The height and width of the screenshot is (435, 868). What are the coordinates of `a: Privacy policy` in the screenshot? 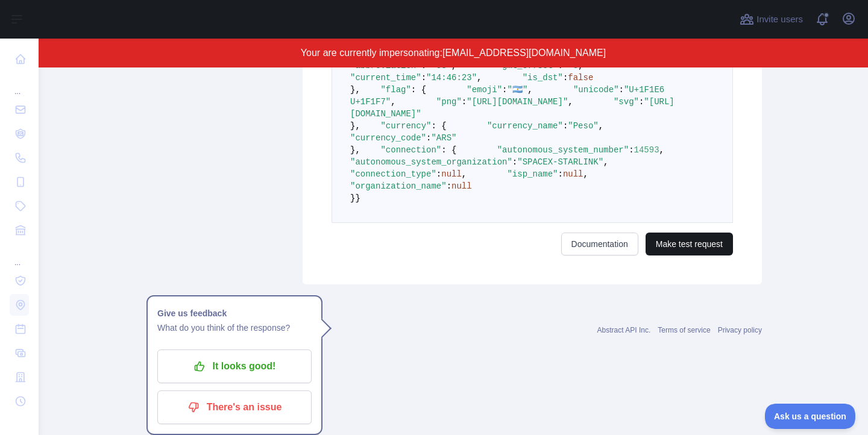 It's located at (739, 330).